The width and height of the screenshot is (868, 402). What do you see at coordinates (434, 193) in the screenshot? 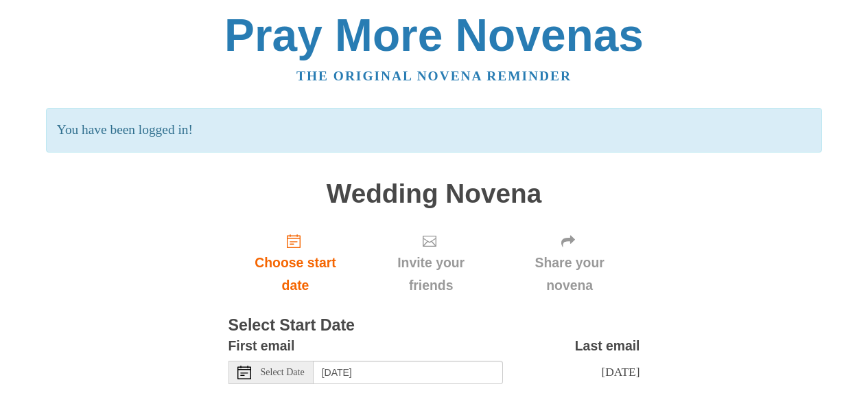
I see `h1: Wedding Novena` at bounding box center [434, 193].